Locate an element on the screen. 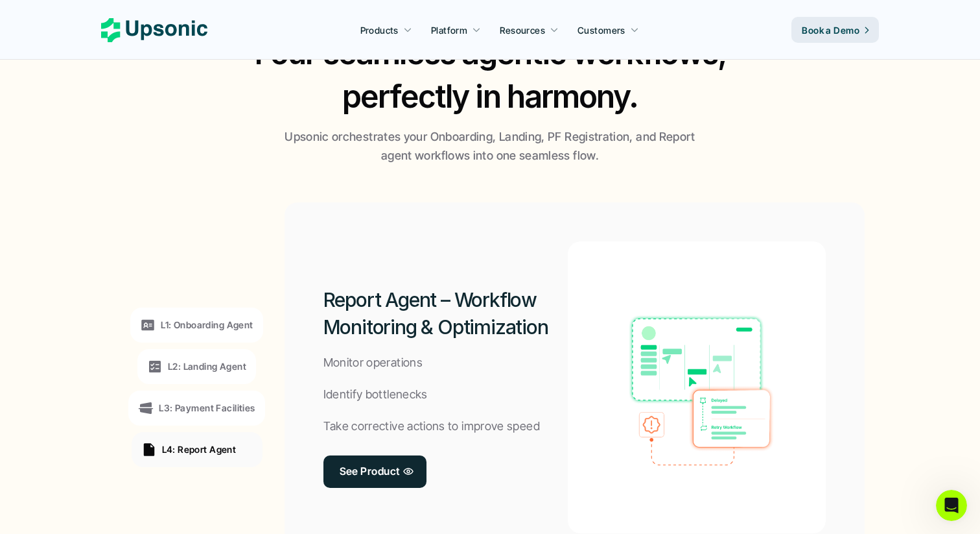 This screenshot has height=534, width=980. p: Platform is located at coordinates (449, 29).